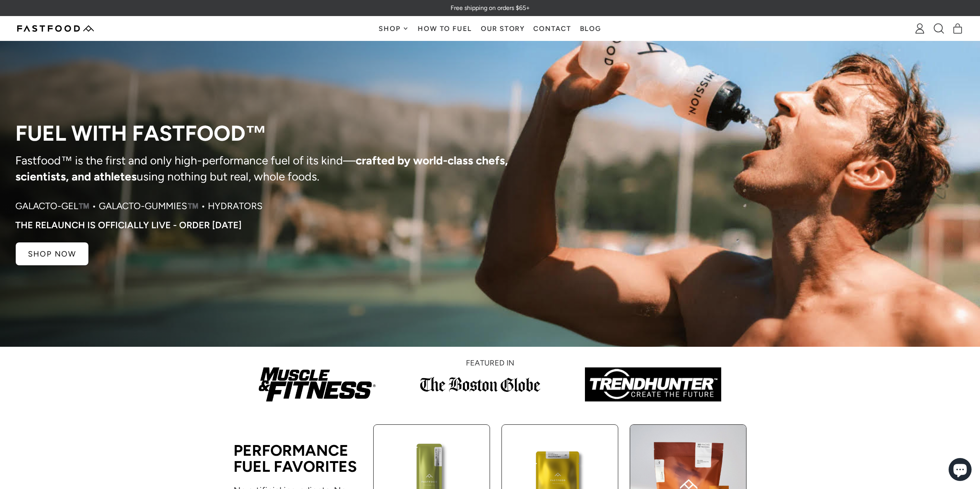  What do you see at coordinates (480, 385) in the screenshot?
I see `img: Boston_Globe.png` at bounding box center [480, 385].